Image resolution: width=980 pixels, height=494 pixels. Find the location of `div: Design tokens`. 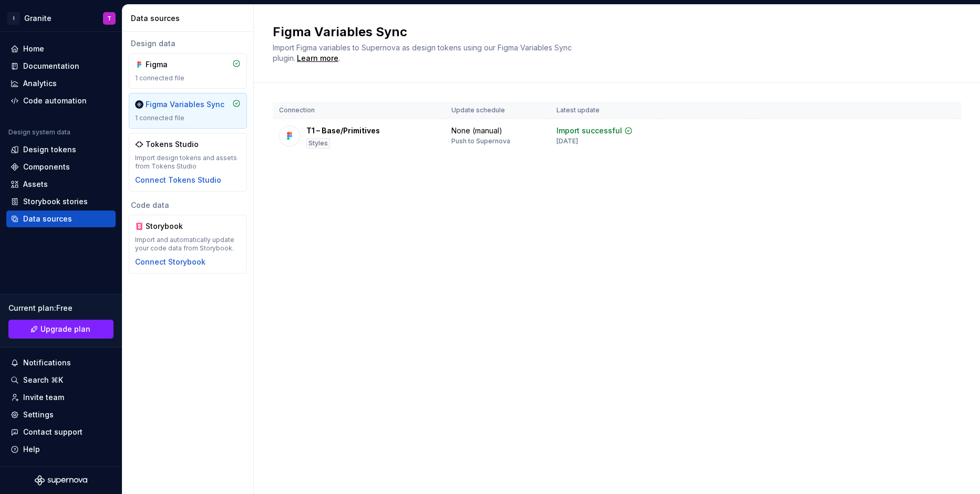

div: Design tokens is located at coordinates (49, 150).